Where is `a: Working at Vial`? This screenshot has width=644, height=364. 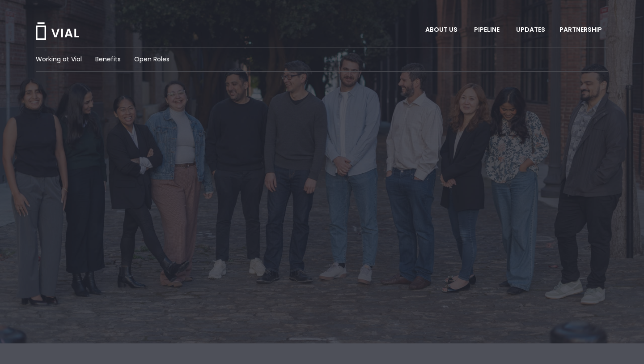 a: Working at Vial is located at coordinates (59, 59).